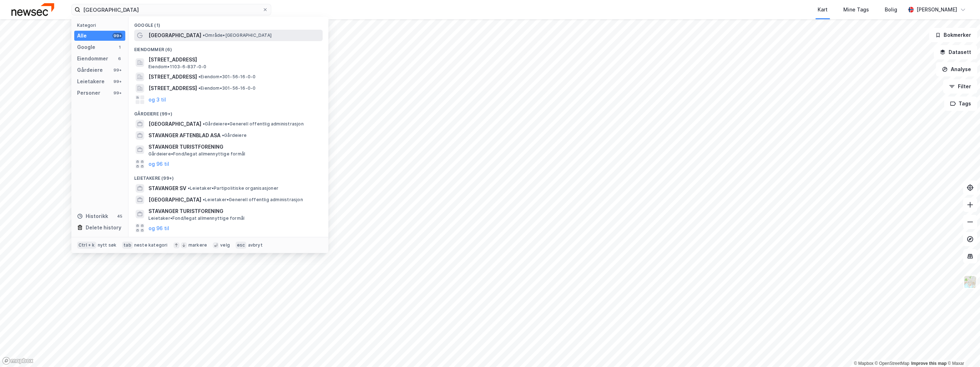 Image resolution: width=980 pixels, height=367 pixels. What do you see at coordinates (178, 66) in the screenshot?
I see `span: Eiendom • 1103-6-837-0-0` at bounding box center [178, 66].